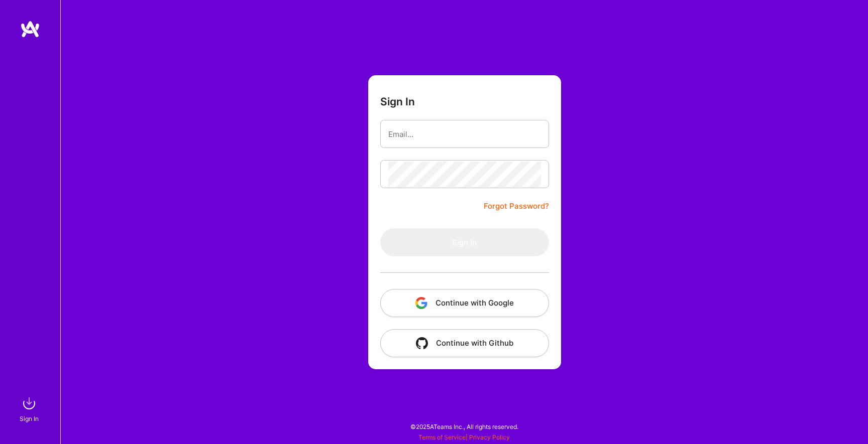 Image resolution: width=868 pixels, height=444 pixels. Describe the element at coordinates (464, 344) in the screenshot. I see `button: Continue with Github` at that location.